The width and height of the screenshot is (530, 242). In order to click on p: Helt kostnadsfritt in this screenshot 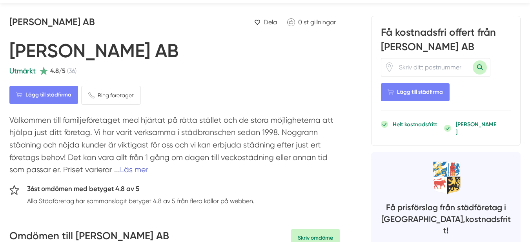, I will do `click(415, 124)`.